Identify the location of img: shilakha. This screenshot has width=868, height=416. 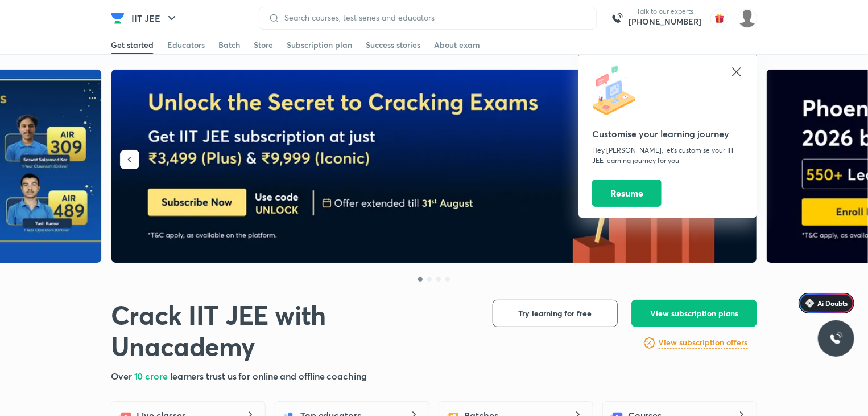
(748, 18).